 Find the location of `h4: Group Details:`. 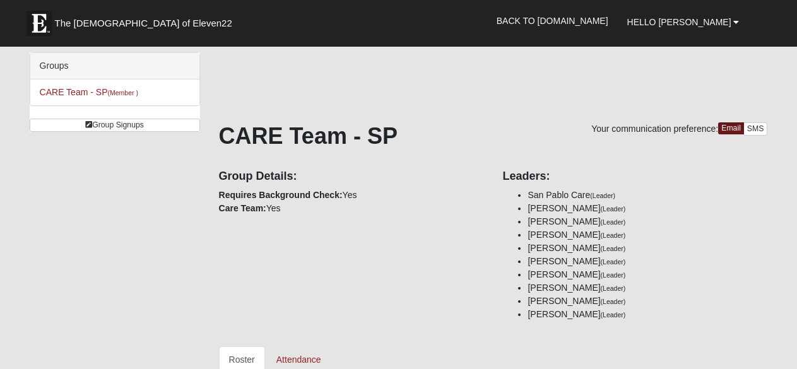

h4: Group Details: is located at coordinates (351, 177).